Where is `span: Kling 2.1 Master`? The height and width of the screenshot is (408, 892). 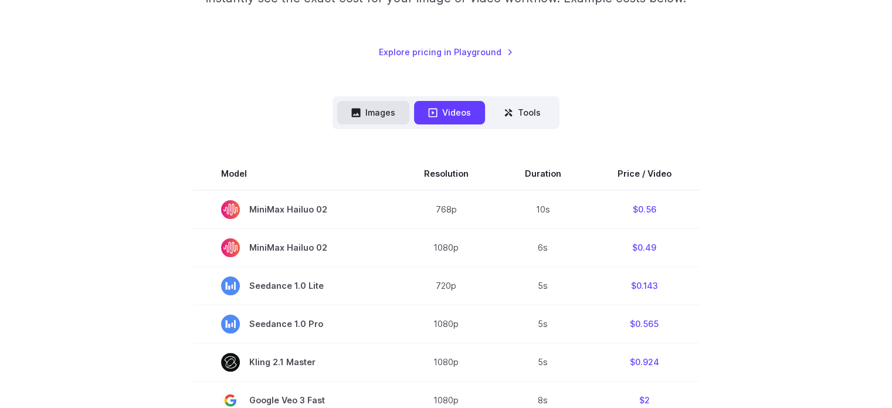 span: Kling 2.1 Master is located at coordinates (294, 362).